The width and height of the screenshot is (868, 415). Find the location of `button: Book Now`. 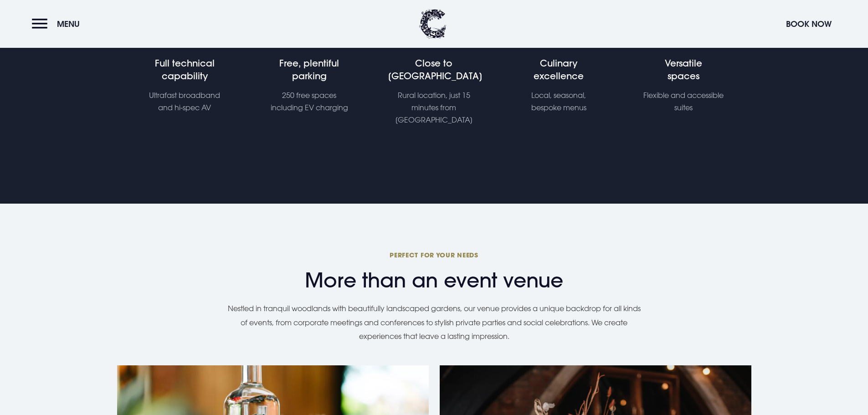

button: Book Now is located at coordinates (810, 23).